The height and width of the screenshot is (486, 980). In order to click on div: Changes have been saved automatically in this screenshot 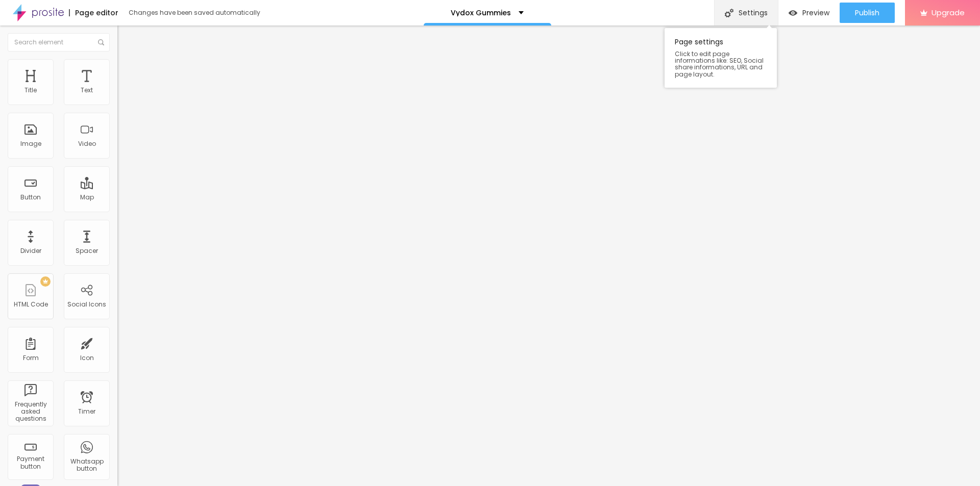, I will do `click(195, 13)`.